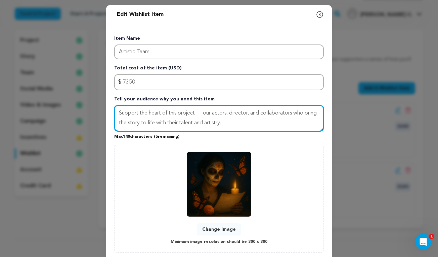  I want to click on p: Minimum image resolution should be 300 x 300, so click(219, 242).